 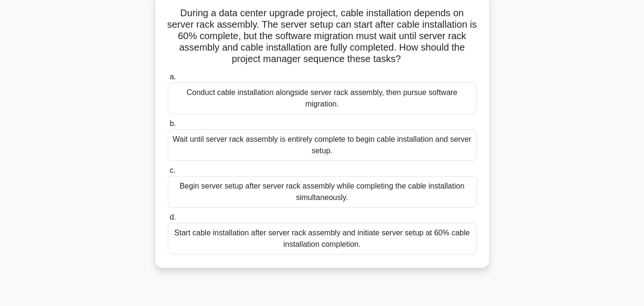 I want to click on div: Begin server setup after server rack assembly while completing the cable installation simultaneou..., so click(x=322, y=191).